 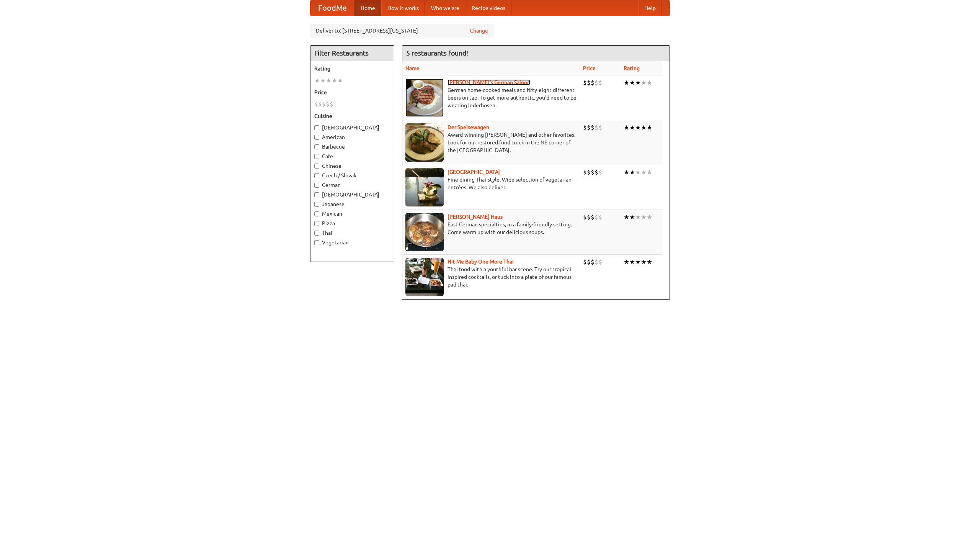 What do you see at coordinates (352, 53) in the screenshot?
I see `h4: Filter Restaurants` at bounding box center [352, 53].